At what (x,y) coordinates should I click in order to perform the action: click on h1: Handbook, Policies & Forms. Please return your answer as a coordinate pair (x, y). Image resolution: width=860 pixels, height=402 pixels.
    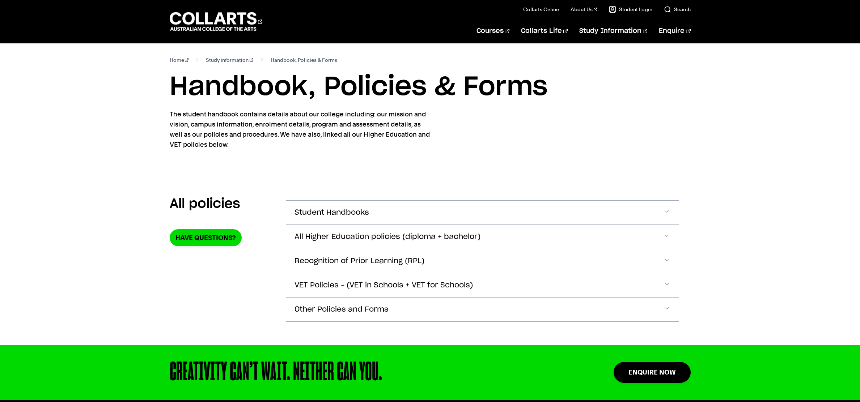
    Looking at the image, I should click on (430, 87).